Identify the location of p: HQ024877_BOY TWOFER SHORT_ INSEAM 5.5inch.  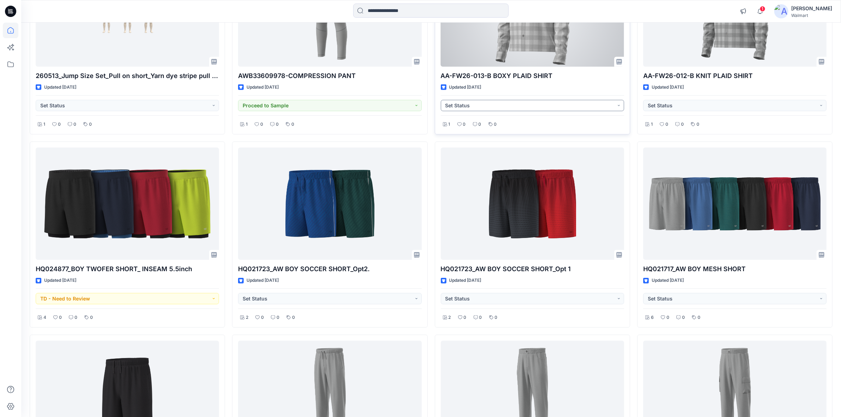
(127, 269).